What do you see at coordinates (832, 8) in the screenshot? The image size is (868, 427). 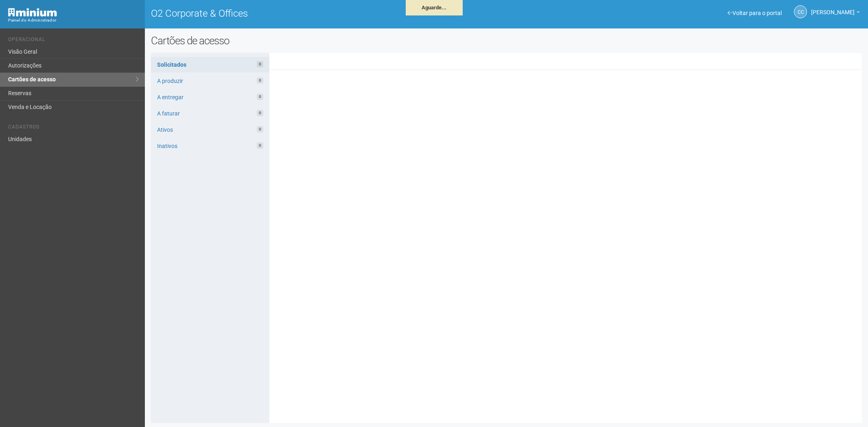 I see `span: Camila Catarina Lima` at bounding box center [832, 8].